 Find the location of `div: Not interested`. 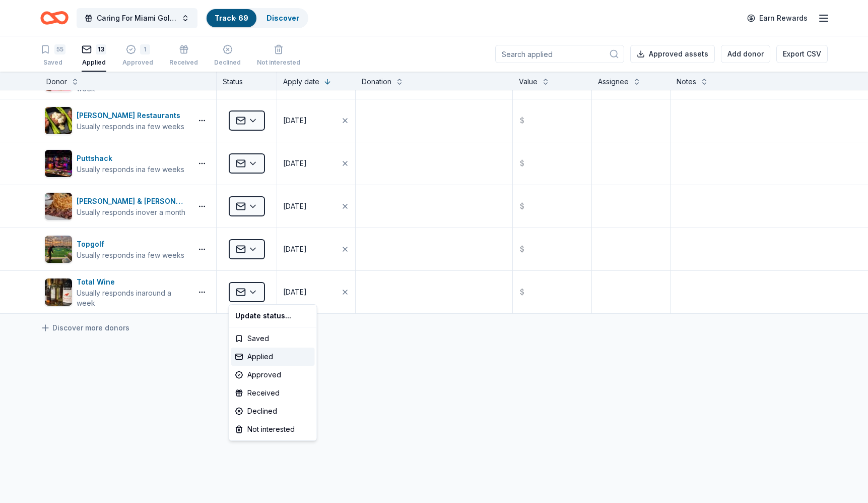

div: Not interested is located at coordinates (273, 429).